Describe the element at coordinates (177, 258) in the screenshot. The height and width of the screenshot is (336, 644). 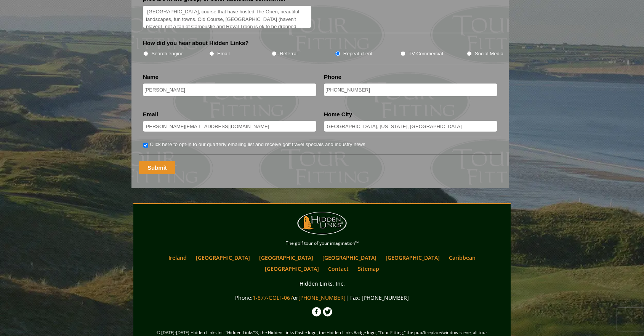
I see `a: Ireland` at that location.